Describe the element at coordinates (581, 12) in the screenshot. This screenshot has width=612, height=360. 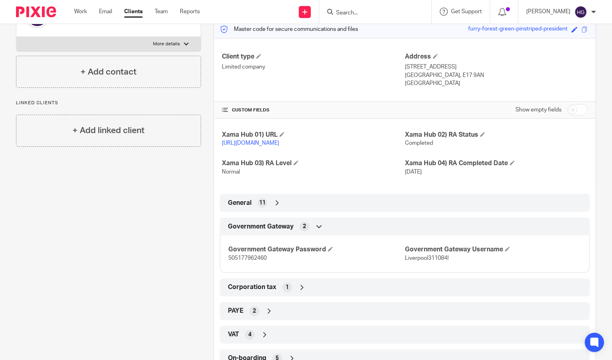
I see `img: svg%3E` at that location.